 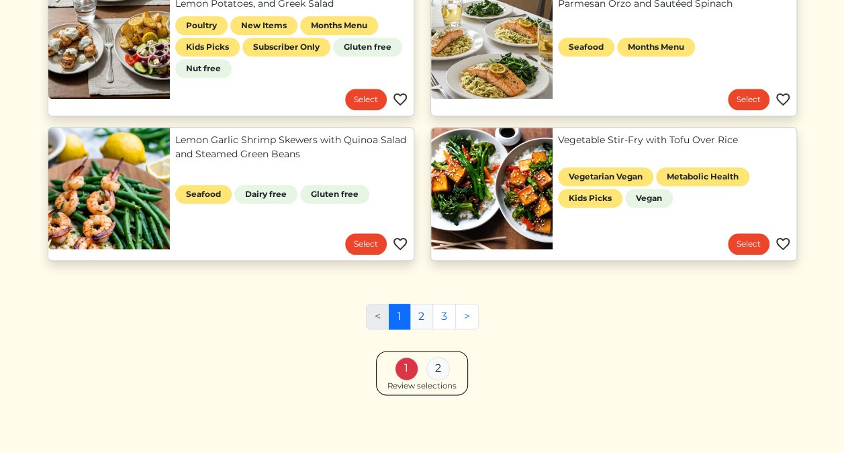 What do you see at coordinates (421, 316) in the screenshot?
I see `a: 2` at bounding box center [421, 316].